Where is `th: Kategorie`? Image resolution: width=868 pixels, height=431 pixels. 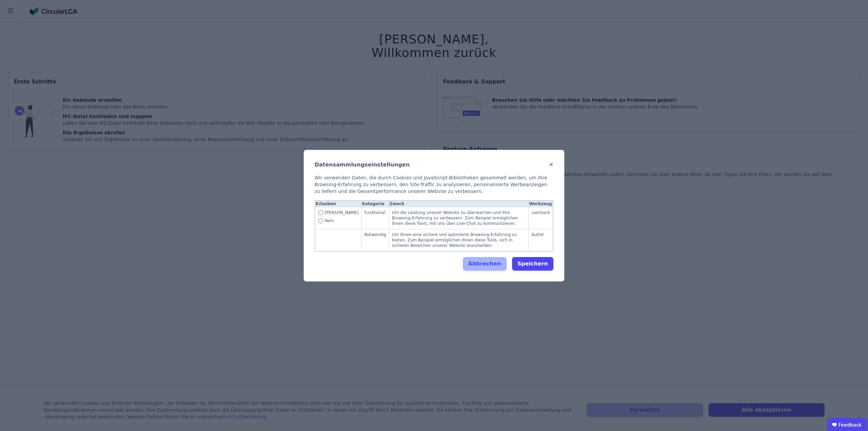 th: Kategorie is located at coordinates (375, 203).